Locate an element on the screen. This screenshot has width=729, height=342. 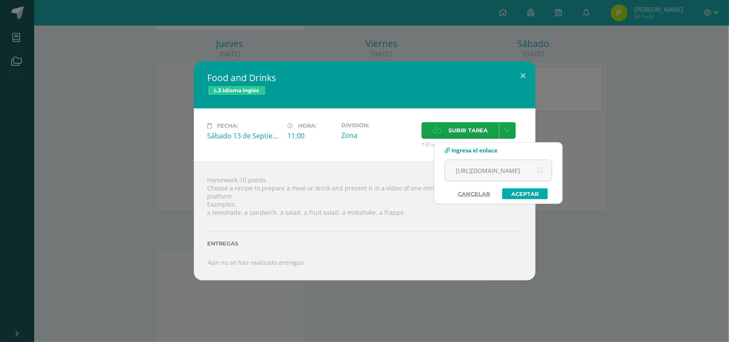
span: L.3 Idioma Inglés is located at coordinates (236, 90).